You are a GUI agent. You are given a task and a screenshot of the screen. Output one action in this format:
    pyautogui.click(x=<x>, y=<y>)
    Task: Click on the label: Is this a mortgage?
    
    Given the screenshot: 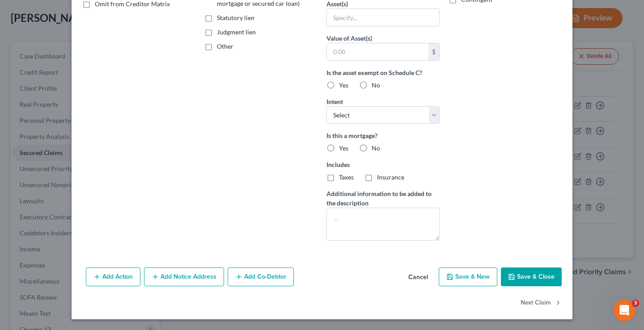 What is the action you would take?
    pyautogui.click(x=382, y=136)
    